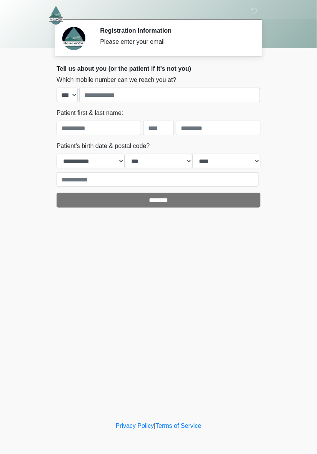 The image size is (317, 454). Describe the element at coordinates (56, 15) in the screenshot. I see `img: RenewYou IV Hydration and Wellness Logo` at that location.